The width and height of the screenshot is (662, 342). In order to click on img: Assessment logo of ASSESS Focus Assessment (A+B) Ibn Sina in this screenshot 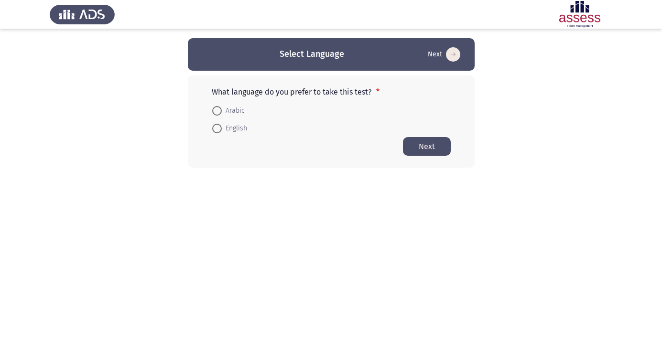, I will do `click(580, 14)`.